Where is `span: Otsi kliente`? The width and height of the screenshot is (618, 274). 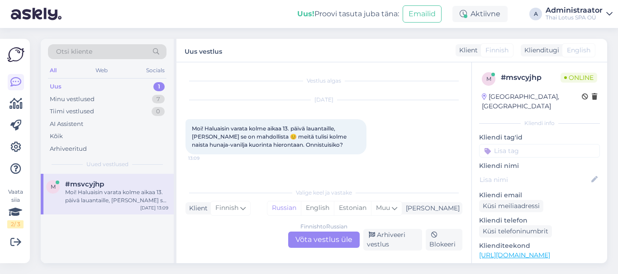
span: Otsi kliente is located at coordinates (74, 52).